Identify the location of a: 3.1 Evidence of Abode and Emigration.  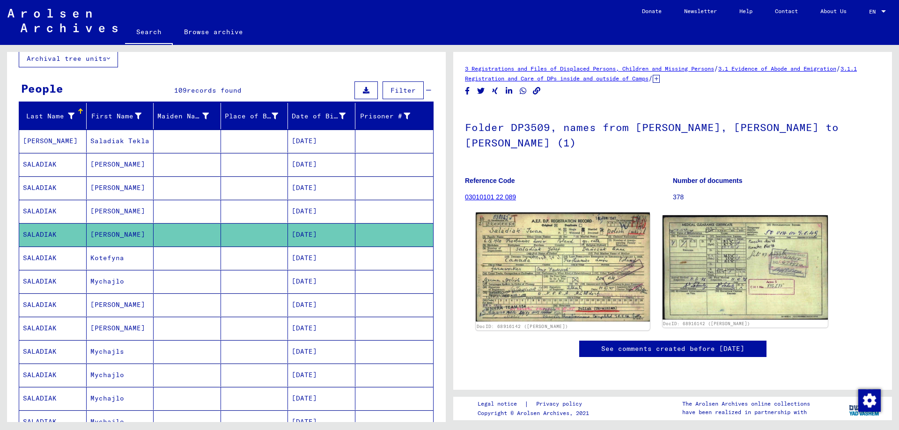
(777, 68).